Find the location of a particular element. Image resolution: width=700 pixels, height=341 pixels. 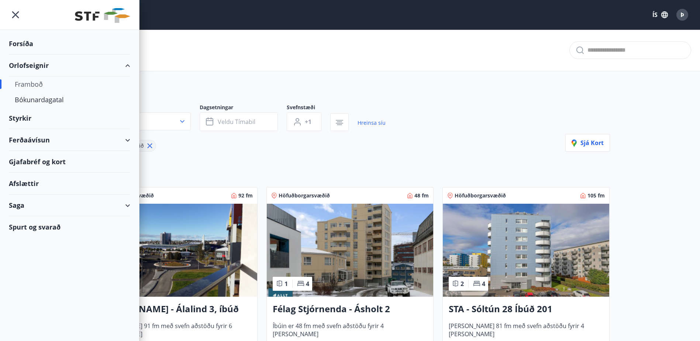

button: Val is located at coordinates (141, 121).